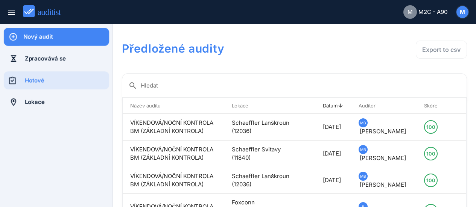  I want to click on th: Název auditu: Not sorted. Activate to sort ascending., so click(174, 106).